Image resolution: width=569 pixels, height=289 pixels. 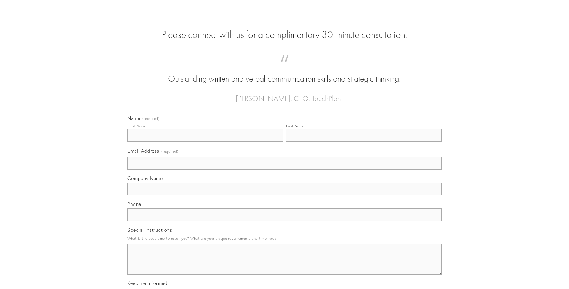 I want to click on span: Email Address, so click(x=143, y=151).